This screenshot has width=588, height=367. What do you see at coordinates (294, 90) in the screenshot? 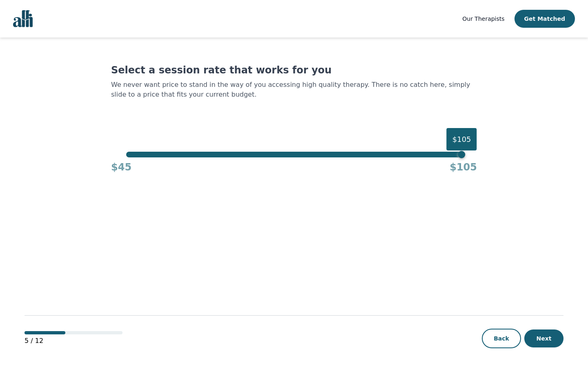
I see `p: We never want price to stand in the way of you accessing high quality therapy. There is no catch ...` at bounding box center [294, 90].